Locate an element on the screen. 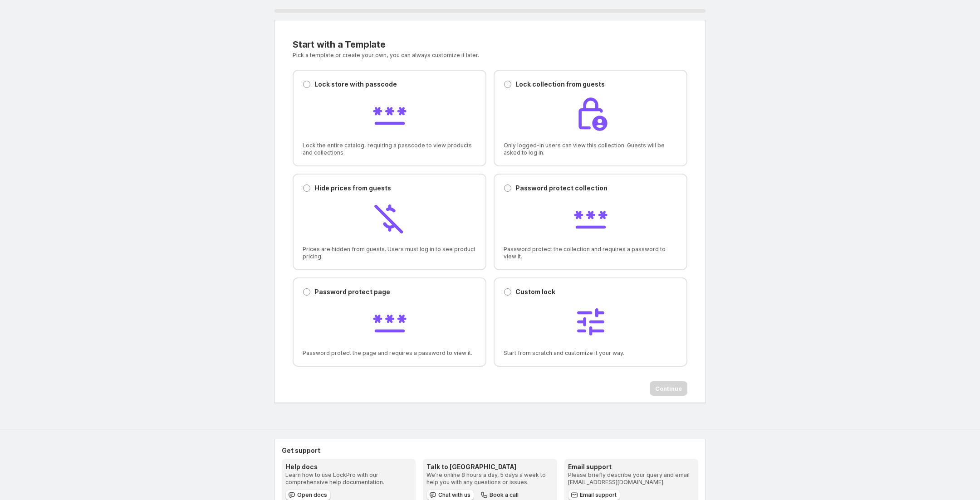 The height and width of the screenshot is (500, 980). p: Learn how to use LockPro with our comprehensive help documentation. is located at coordinates (348, 479).